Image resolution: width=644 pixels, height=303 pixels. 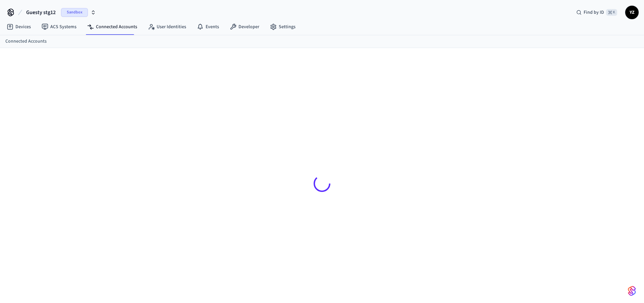 What do you see at coordinates (632, 12) in the screenshot?
I see `span: YZ` at bounding box center [632, 12].